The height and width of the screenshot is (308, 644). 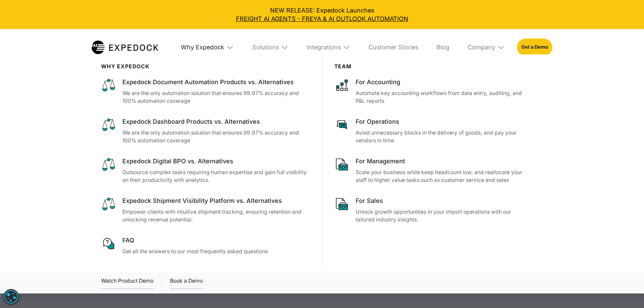 What do you see at coordinates (216, 121) in the screenshot?
I see `div: Expedock Dashboard Products vs. Alternatives` at bounding box center [216, 121].